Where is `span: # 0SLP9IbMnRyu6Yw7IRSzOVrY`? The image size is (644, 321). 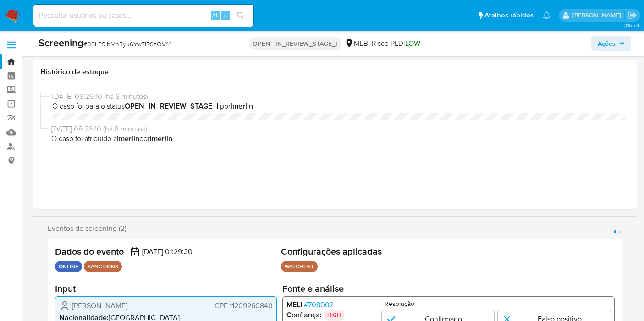 span: # 0SLP9IbMnRyu6Yw7IRSzOVrY is located at coordinates (127, 44).